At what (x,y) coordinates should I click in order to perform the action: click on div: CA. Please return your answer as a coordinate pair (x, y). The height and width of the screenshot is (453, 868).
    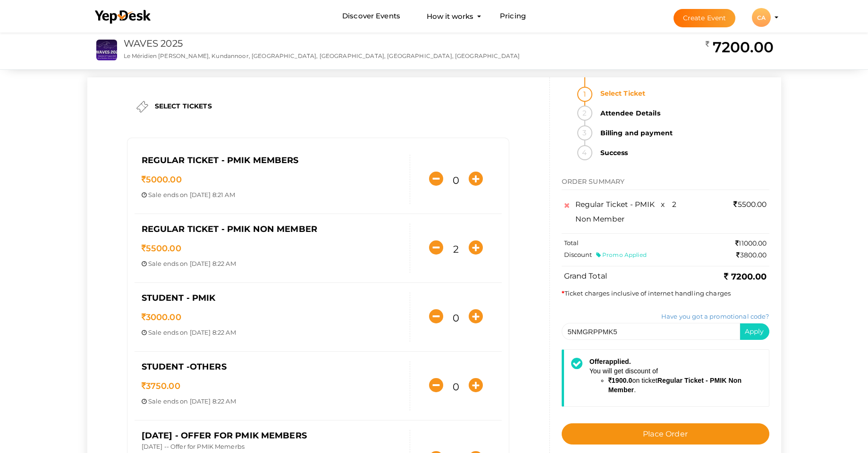
    Looking at the image, I should click on (761, 17).